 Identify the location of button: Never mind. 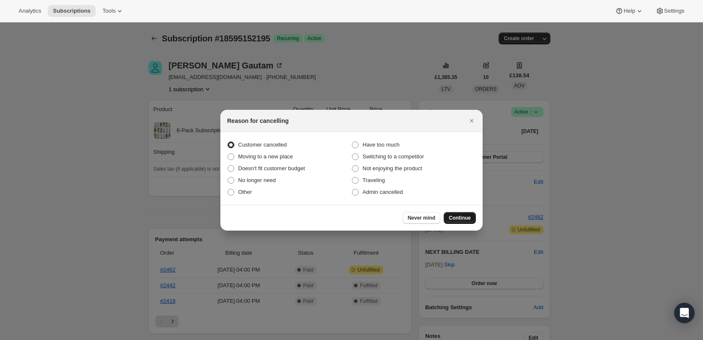
(421, 218).